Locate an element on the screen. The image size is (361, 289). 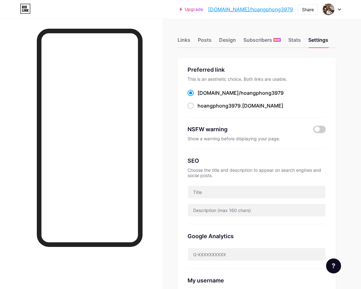
div: Google Analytics is located at coordinates (257, 236).